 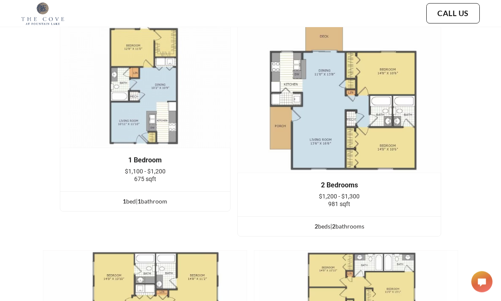 What do you see at coordinates (339, 205) in the screenshot?
I see `span: 981 sqft` at bounding box center [339, 205].